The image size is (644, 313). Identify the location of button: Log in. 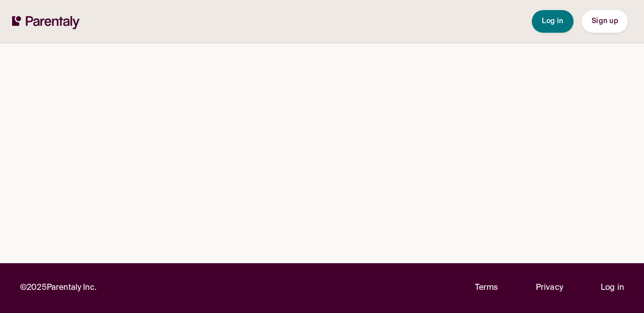
(552, 21).